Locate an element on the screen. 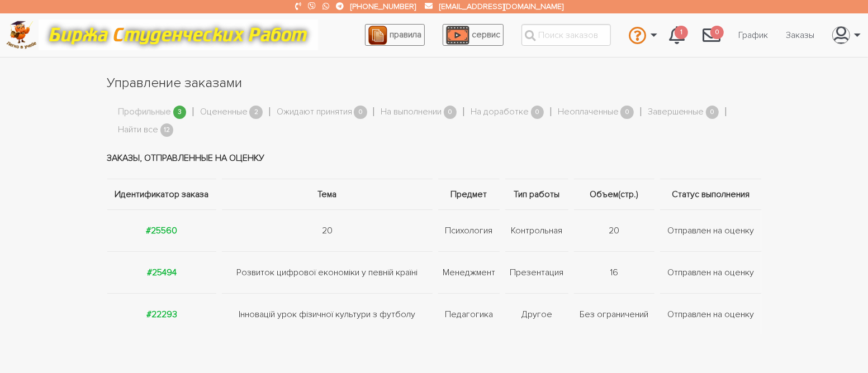  td: Презентация is located at coordinates (537, 271).